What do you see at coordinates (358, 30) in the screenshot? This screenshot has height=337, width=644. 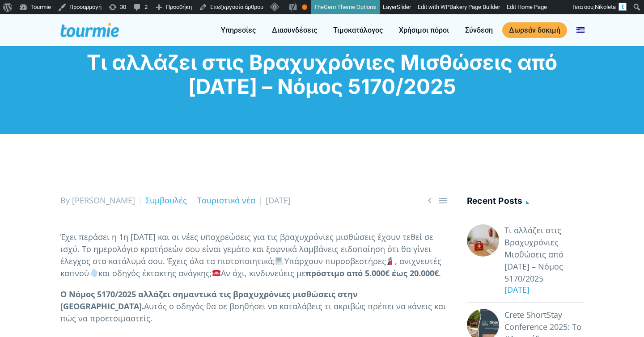 I see `a: Τιμοκατάλογος` at bounding box center [358, 30].